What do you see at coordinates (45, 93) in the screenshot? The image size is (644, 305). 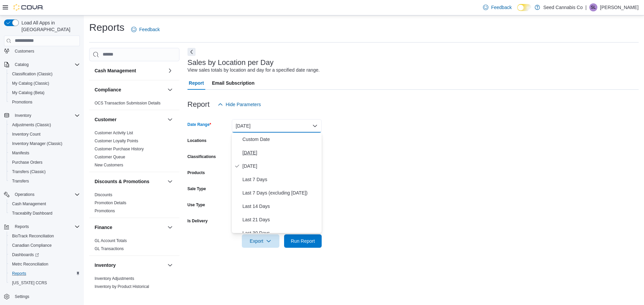 I see `button: My Catalog (Beta)` at bounding box center [45, 93].